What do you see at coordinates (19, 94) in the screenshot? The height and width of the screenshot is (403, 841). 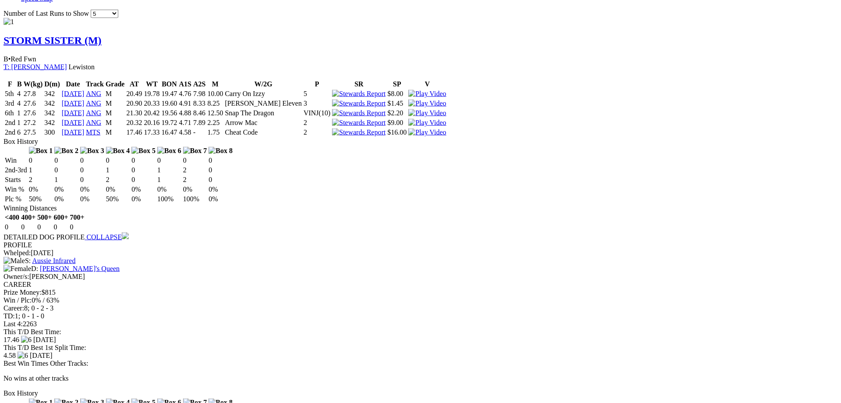 I see `td: 4` at bounding box center [19, 94].